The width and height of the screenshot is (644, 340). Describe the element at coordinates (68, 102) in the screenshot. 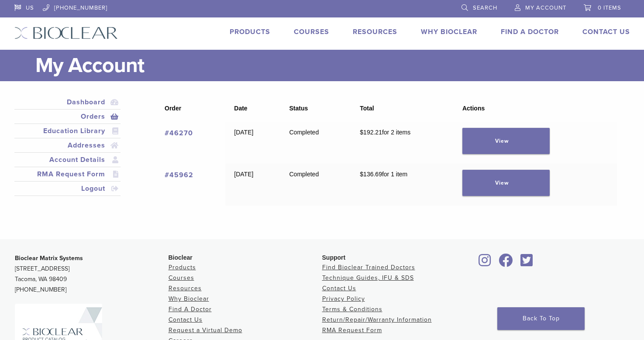

I see `a: Dashboard` at that location.